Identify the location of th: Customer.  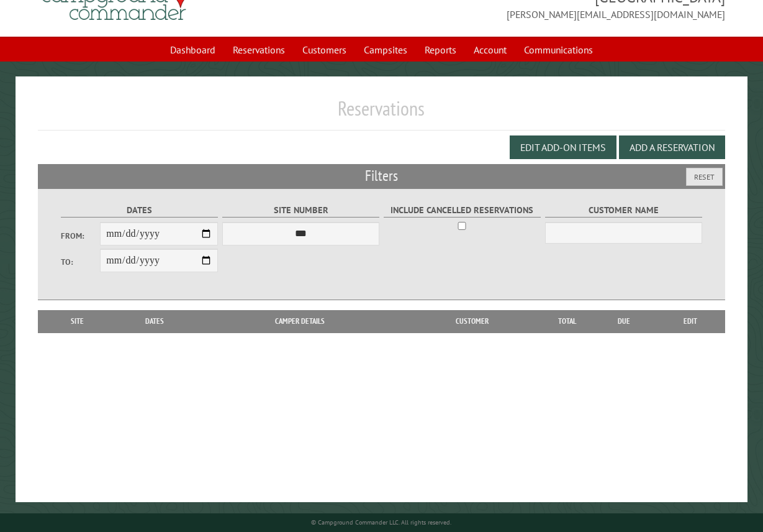
(472, 321).